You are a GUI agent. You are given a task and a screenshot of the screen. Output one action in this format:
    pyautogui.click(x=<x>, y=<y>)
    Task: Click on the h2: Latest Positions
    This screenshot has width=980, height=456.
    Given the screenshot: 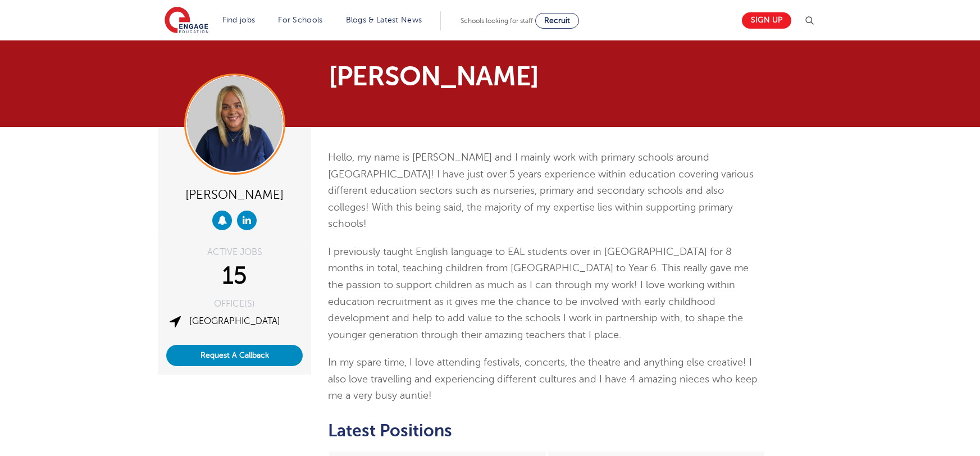 What is the action you would take?
    pyautogui.click(x=546, y=431)
    